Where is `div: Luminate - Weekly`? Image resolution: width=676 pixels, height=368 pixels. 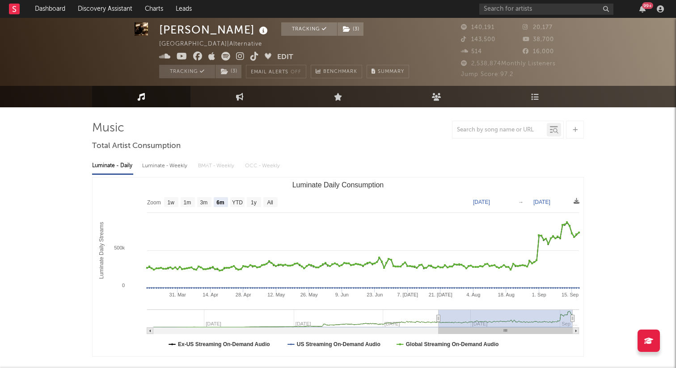
div: Luminate - Weekly is located at coordinates (165, 166).